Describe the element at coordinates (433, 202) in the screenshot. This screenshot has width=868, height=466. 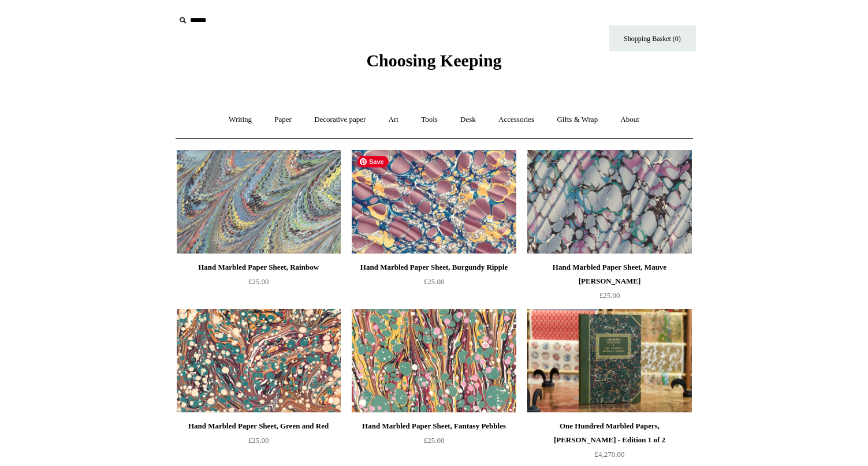
I see `a: Hand Marbled Paper Sheet, Burgundy Ripple Hand Marbled Paper Sheet, Burgundy Ripple` at that location.